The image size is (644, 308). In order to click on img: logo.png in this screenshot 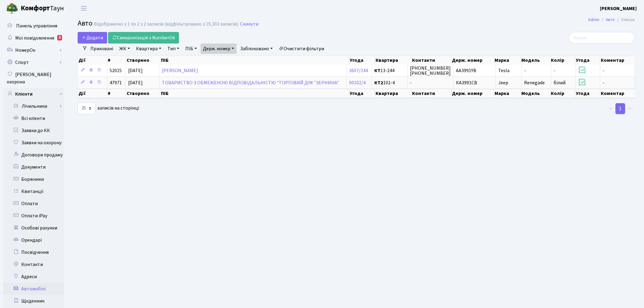, I will do `click(12, 8)`.